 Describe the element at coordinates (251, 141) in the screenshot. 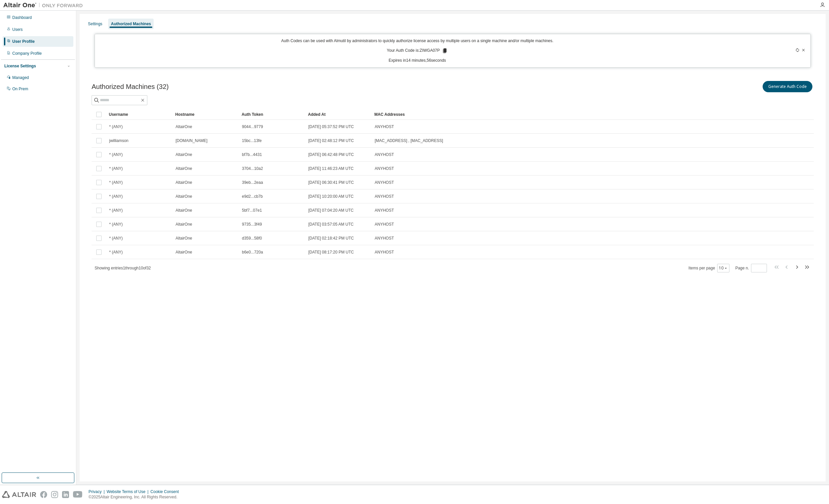

I see `span: 15bc...13fe` at that location.